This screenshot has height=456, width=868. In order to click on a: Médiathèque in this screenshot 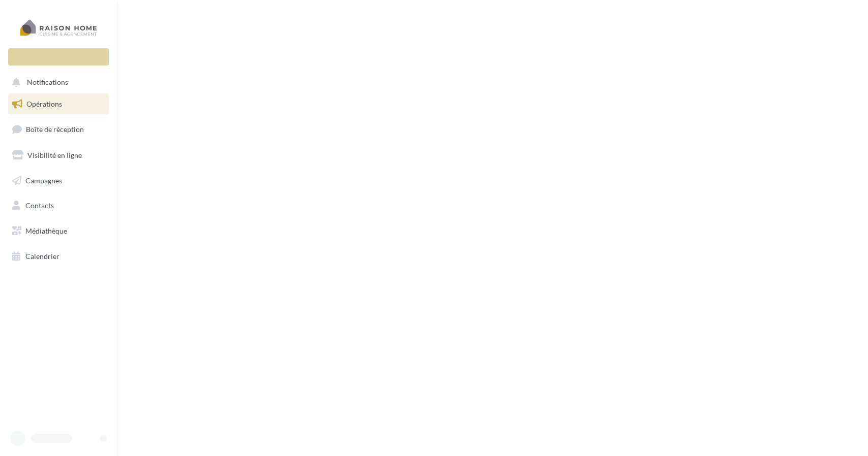, I will do `click(58, 231)`.